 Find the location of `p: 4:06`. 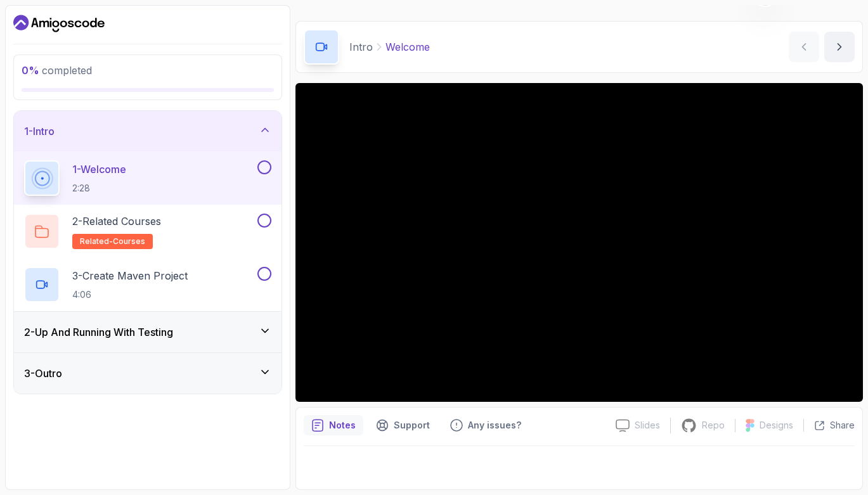

p: 4:06 is located at coordinates (130, 294).